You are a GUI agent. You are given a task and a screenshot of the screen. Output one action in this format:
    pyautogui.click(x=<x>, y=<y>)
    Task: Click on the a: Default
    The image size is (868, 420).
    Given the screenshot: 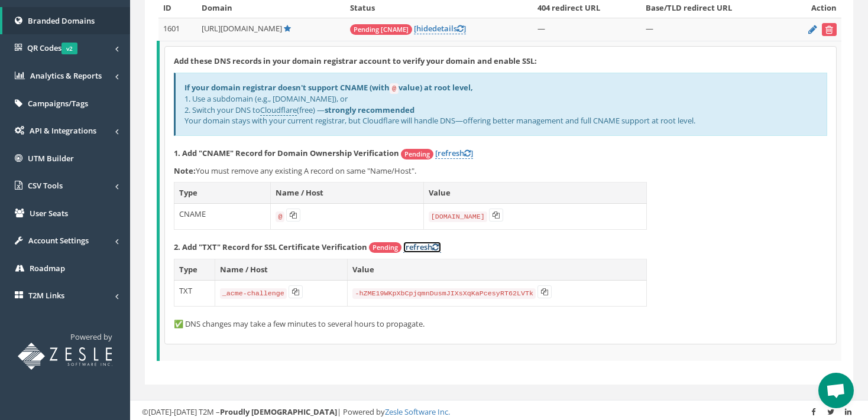 What is the action you would take?
    pyautogui.click(x=288, y=28)
    